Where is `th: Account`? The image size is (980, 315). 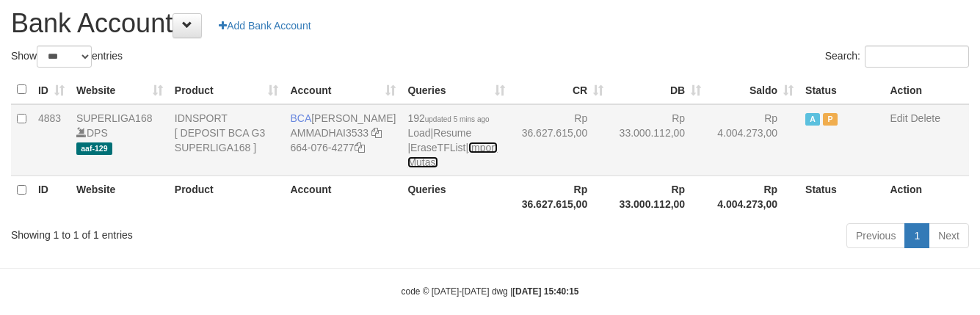 th: Account is located at coordinates (343, 196).